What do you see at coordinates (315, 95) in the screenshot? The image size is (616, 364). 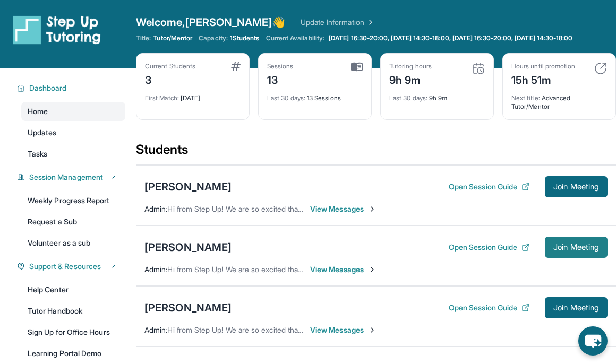 I see `div: 13 Sessions` at bounding box center [315, 95].